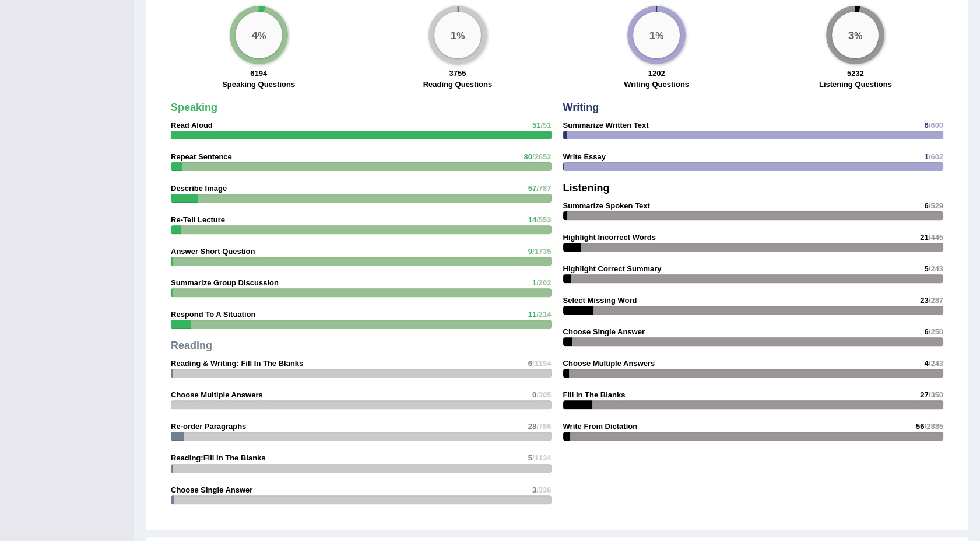 This screenshot has width=980, height=541. What do you see at coordinates (192, 124) in the screenshot?
I see `strong: Read Aloud` at bounding box center [192, 124].